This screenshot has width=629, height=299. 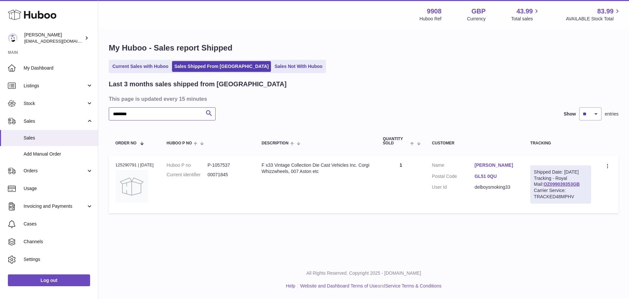 What do you see at coordinates (612, 114) in the screenshot?
I see `span: entries` at bounding box center [612, 114].